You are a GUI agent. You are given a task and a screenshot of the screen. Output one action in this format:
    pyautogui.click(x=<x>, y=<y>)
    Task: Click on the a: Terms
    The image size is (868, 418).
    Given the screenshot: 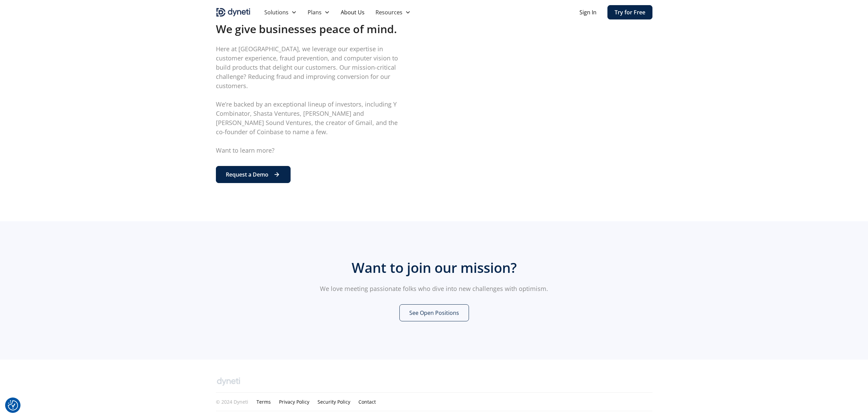 What is the action you would take?
    pyautogui.click(x=263, y=401)
    